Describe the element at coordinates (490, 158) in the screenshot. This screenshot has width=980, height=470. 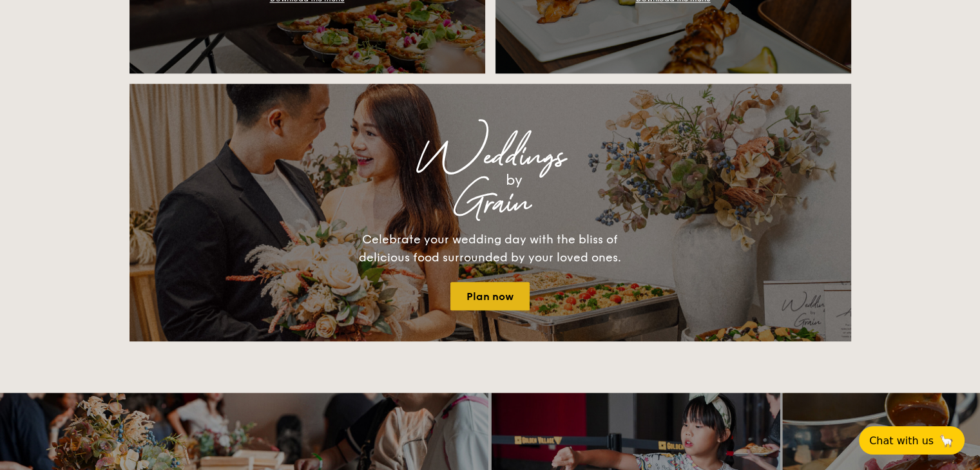
I see `div: Weddings` at that location.